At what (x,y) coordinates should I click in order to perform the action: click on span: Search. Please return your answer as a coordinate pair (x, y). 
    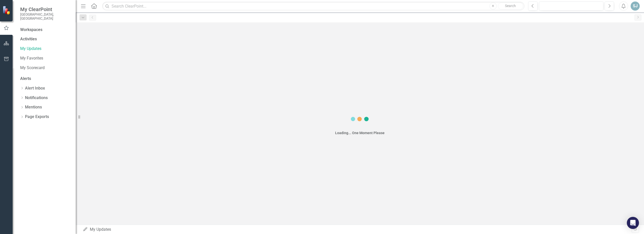
    Looking at the image, I should click on (510, 6).